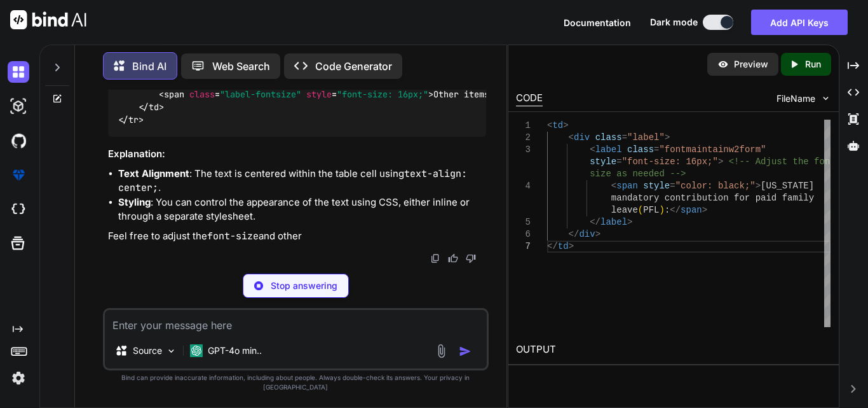 This screenshot has width=868, height=408. Describe the element at coordinates (233, 236) in the screenshot. I see `code: font-size` at that location.